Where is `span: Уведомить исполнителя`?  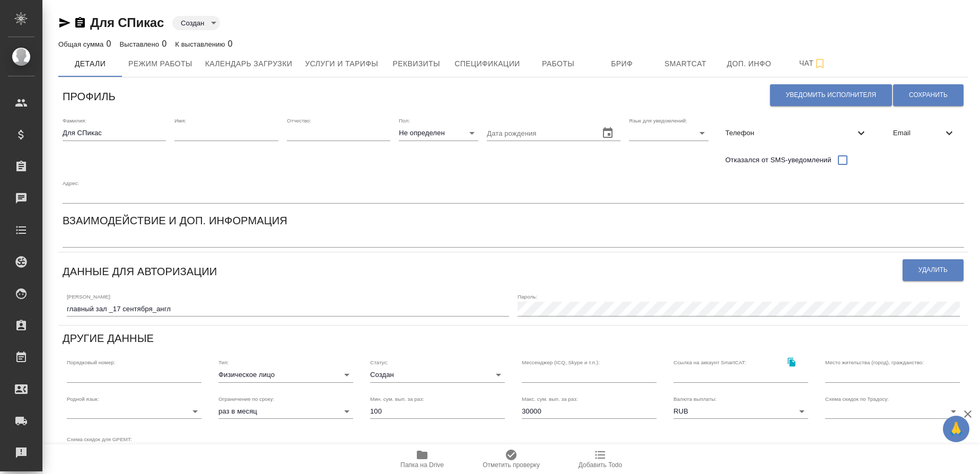 span: Уведомить исполнителя is located at coordinates (831, 95).